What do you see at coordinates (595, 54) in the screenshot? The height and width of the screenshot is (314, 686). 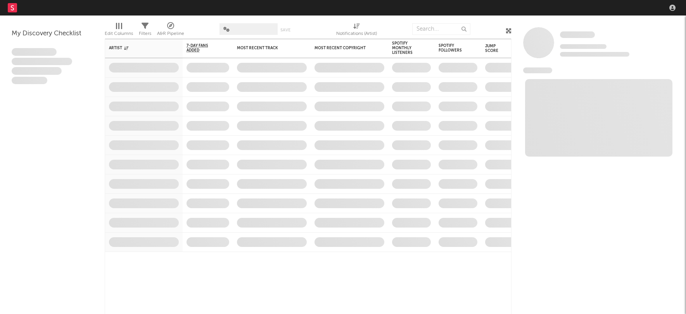 I see `span: 0 fans last week` at bounding box center [595, 54].